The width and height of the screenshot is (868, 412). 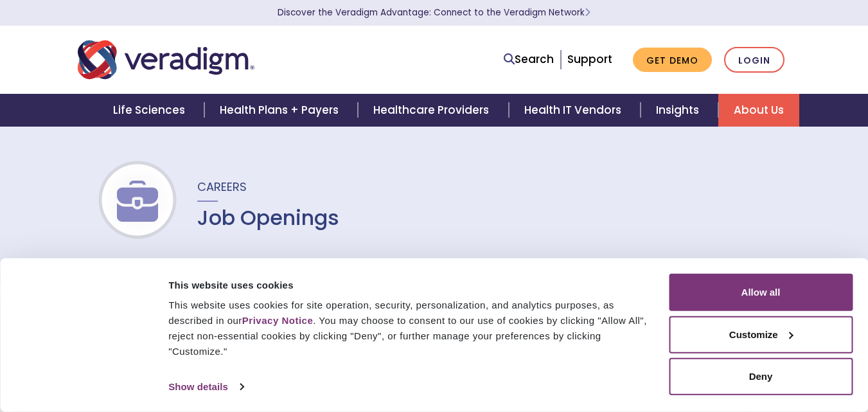 What do you see at coordinates (221, 187) in the screenshot?
I see `span: Careers` at bounding box center [221, 187].